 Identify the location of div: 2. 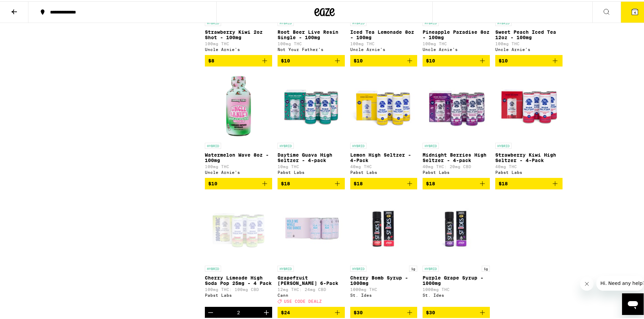
(238, 311).